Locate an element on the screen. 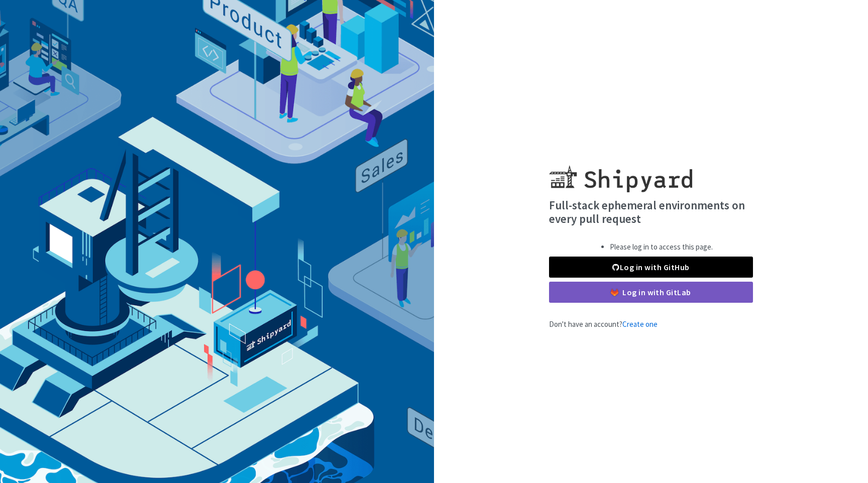  h4: Full-stack ephemeral environments on every pull request is located at coordinates (651, 211).